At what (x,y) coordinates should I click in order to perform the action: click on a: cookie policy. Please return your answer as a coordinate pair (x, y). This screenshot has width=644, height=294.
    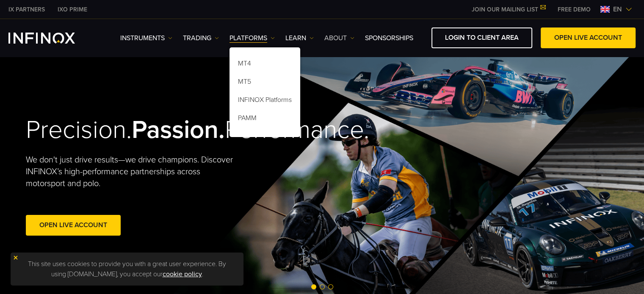
    Looking at the image, I should click on (182, 274).